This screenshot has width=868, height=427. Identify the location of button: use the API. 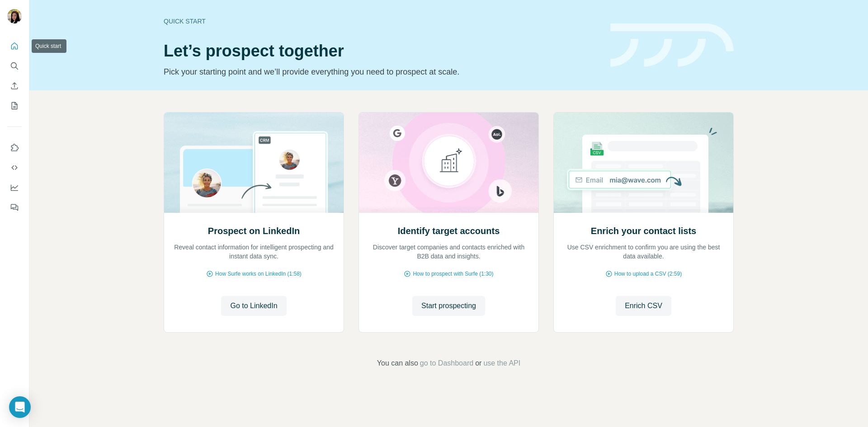
(501, 363).